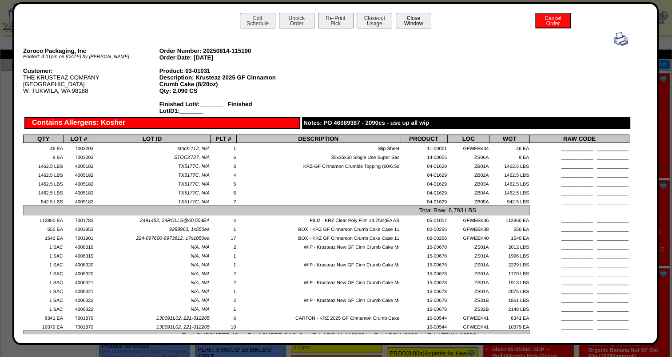  I want to click on td: 05-01007, so click(423, 219).